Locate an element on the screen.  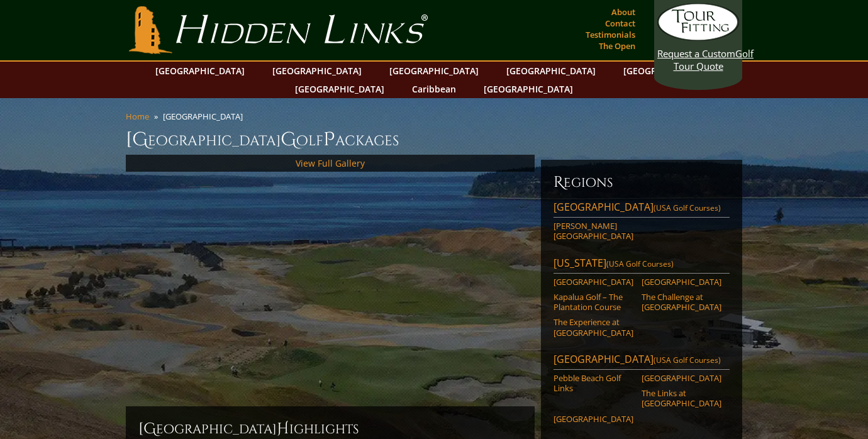
a: Testimonials is located at coordinates (610, 34).